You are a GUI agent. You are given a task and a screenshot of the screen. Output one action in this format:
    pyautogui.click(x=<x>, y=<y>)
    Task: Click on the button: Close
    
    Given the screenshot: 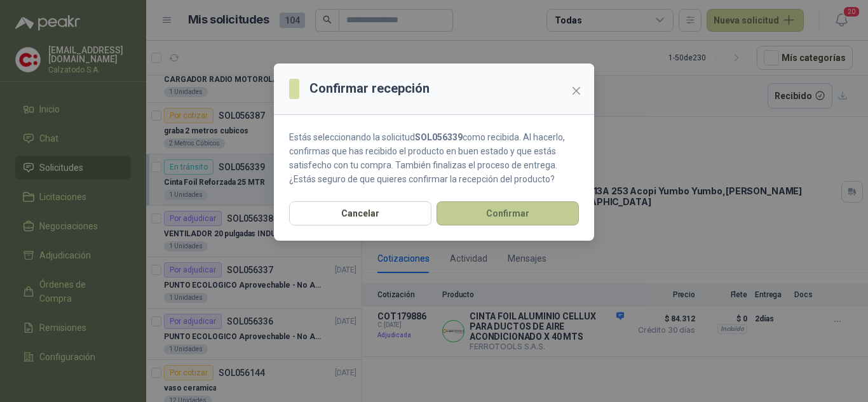 What is the action you would take?
    pyautogui.click(x=576, y=91)
    